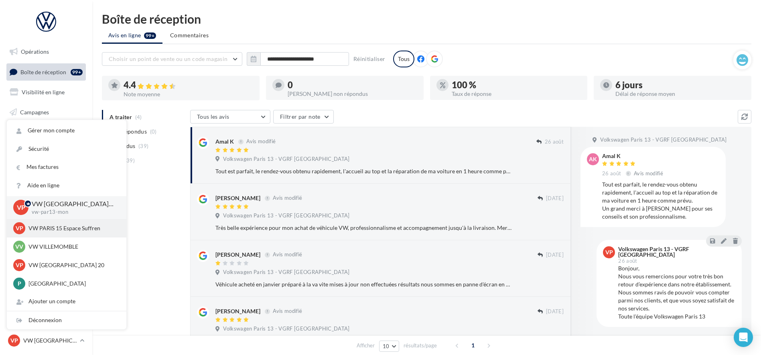 The image size is (761, 355). What do you see at coordinates (363, 284) in the screenshot?
I see `div: Véhicule acheté en janvier préparé à la va vite mises à jour non effectuées résultats nous sommes...` at bounding box center [363, 284].